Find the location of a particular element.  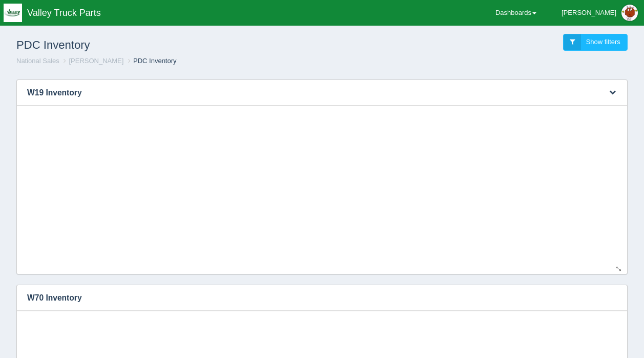

span: Show filters is located at coordinates (603, 41).